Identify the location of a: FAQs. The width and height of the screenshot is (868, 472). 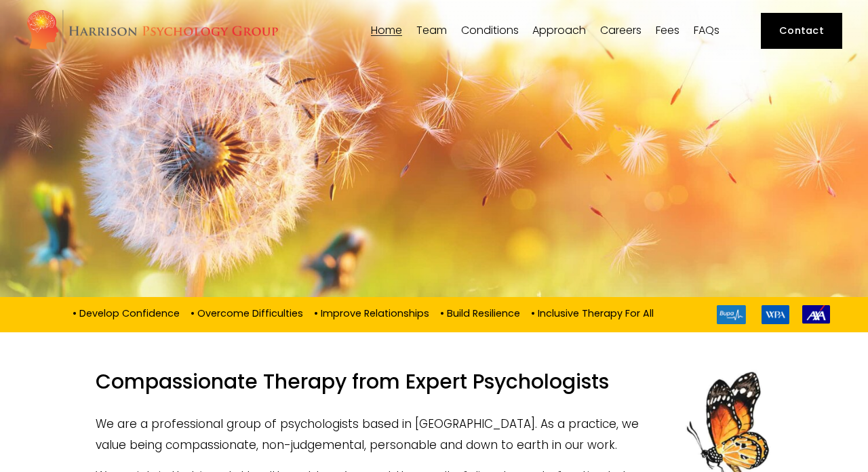
(706, 30).